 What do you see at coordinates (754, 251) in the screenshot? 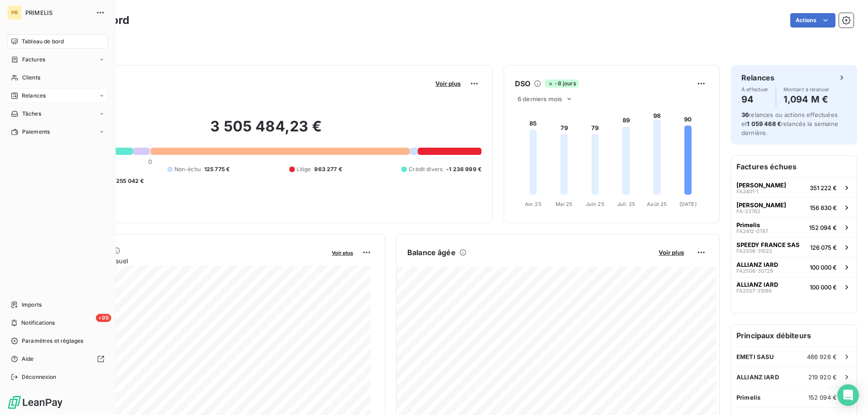
I see `span: FA2506-31022` at bounding box center [754, 251].